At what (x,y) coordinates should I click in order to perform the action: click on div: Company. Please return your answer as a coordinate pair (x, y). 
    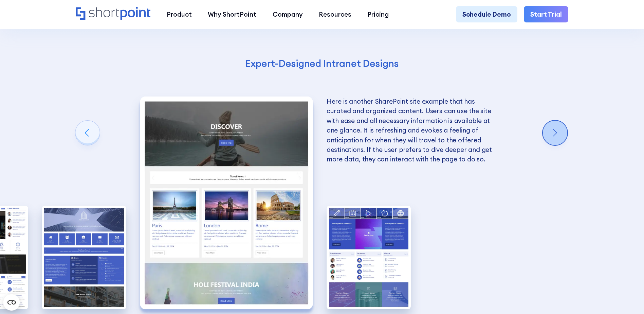
    Looking at the image, I should click on (288, 14).